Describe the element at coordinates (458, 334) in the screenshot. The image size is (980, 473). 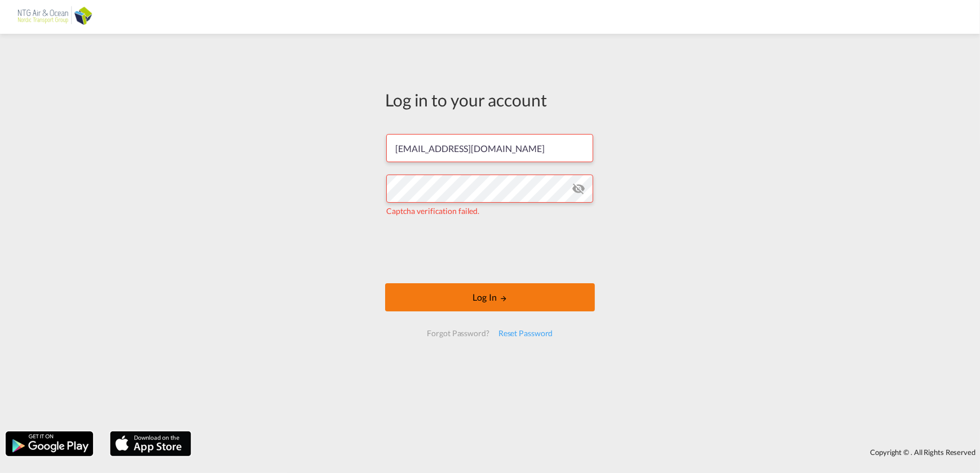
I see `div: Forgot Password?` at that location.